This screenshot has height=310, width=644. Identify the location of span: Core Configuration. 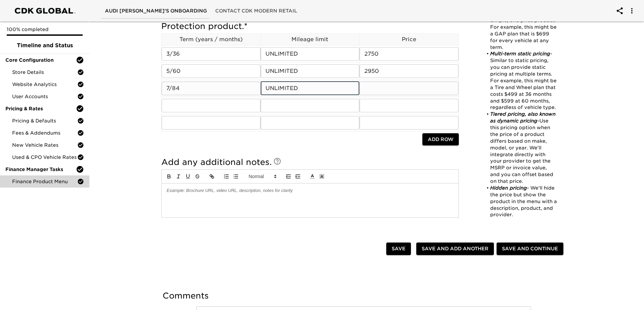
(41, 60).